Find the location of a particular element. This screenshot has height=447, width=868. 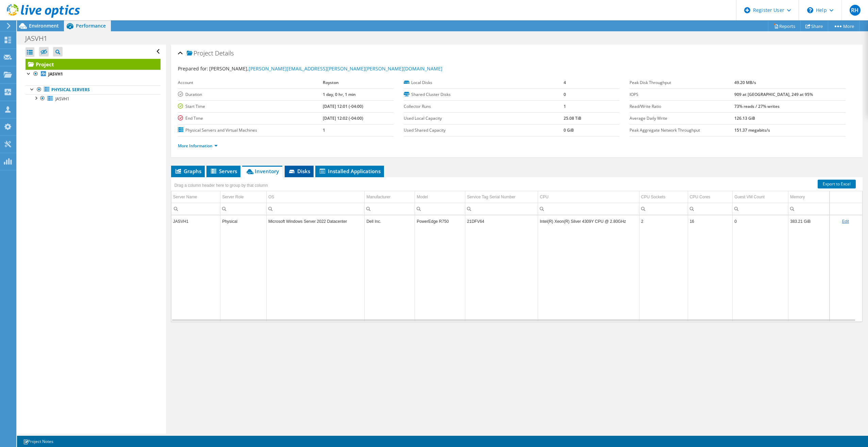

td: Server Role Column is located at coordinates (244, 197).